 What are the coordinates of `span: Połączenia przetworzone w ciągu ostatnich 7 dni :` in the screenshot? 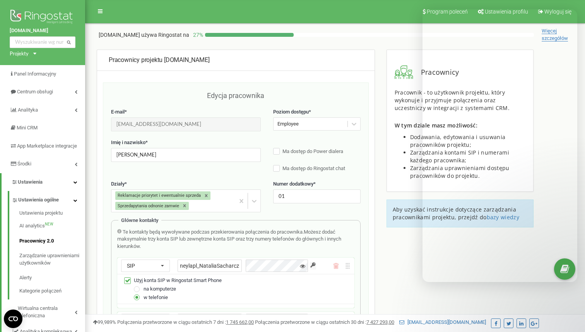 It's located at (185, 322).